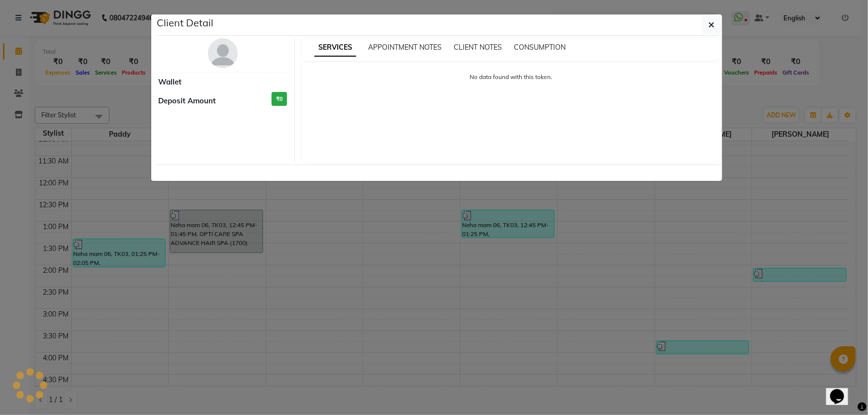 This screenshot has height=415, width=868. What do you see at coordinates (188, 101) in the screenshot?
I see `span: Deposit Amount` at bounding box center [188, 101].